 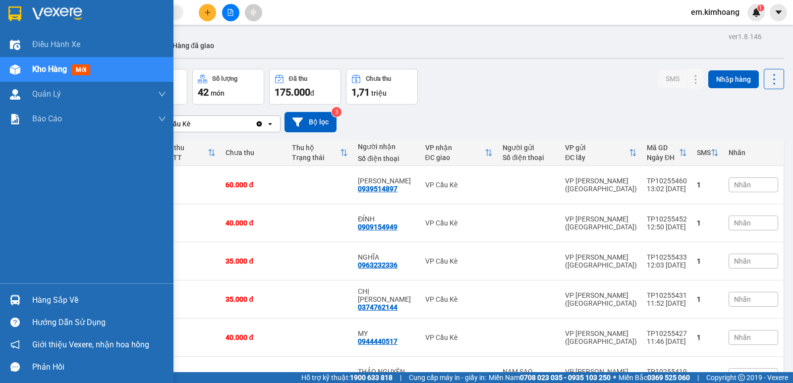 I want to click on span: Miền Nam, so click(x=550, y=378).